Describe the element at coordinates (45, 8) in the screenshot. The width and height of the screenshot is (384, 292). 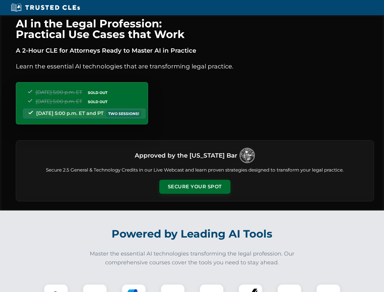
I see `img: Trusted CLEs` at that location.